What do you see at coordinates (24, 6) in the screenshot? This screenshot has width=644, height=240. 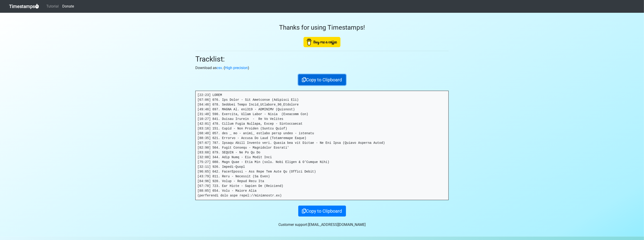 I see `a: Timestamps` at bounding box center [24, 6].